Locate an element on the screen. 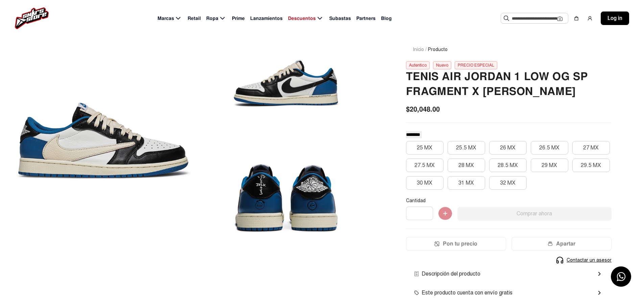  div: Nuevo is located at coordinates (442, 65).